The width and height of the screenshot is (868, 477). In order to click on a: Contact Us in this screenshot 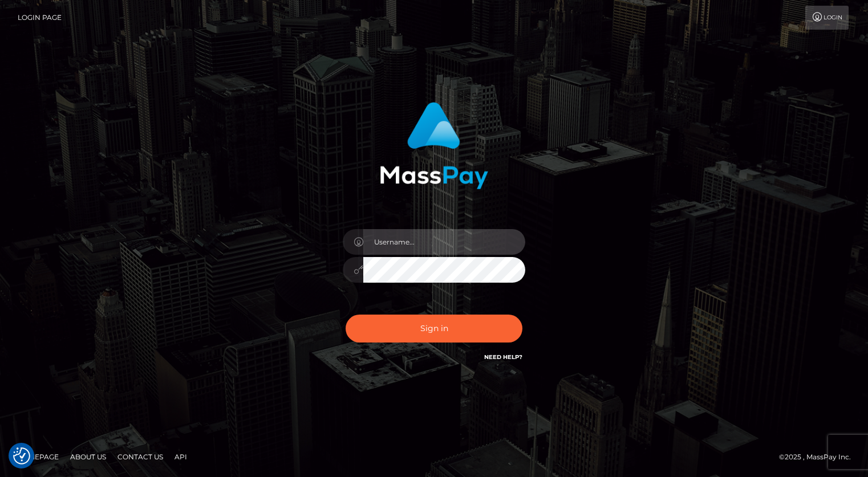, I will do `click(141, 456)`.